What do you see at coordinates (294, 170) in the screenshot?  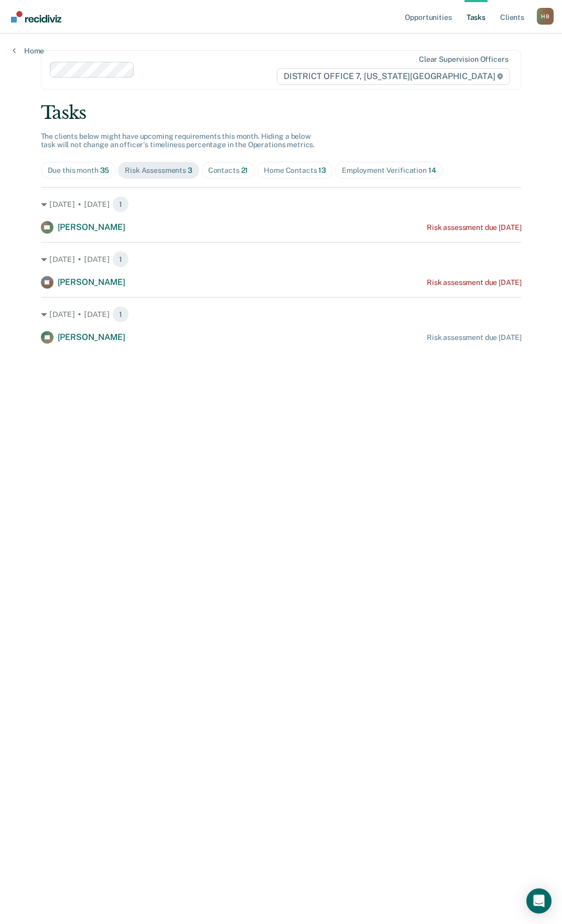 I see `div: Home Contacts` at bounding box center [294, 170].